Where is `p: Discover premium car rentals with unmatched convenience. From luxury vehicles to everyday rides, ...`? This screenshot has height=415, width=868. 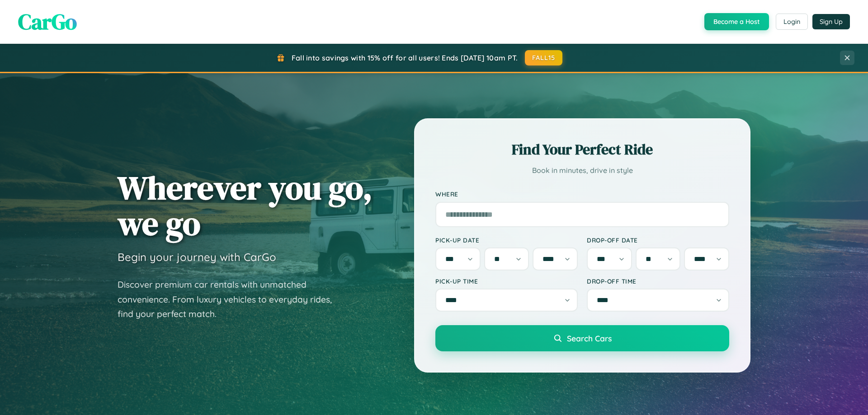 p: Discover premium car rentals with unmatched convenience. From luxury vehicles to everyday rides, ... is located at coordinates (231, 300).